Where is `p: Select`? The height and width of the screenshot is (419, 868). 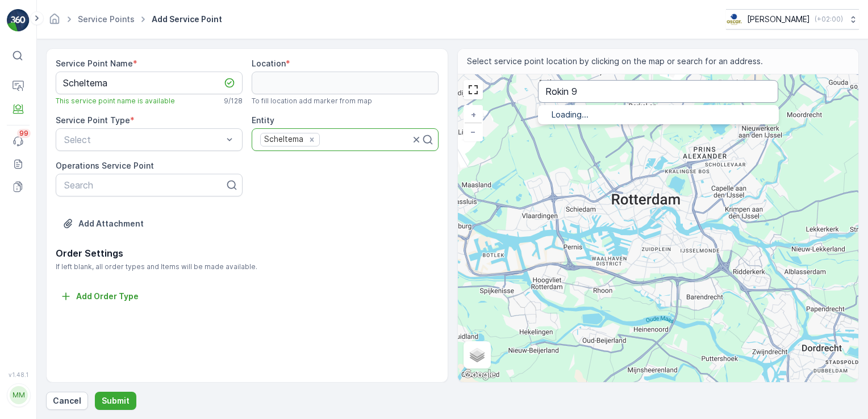
p: Select is located at coordinates (144, 140).